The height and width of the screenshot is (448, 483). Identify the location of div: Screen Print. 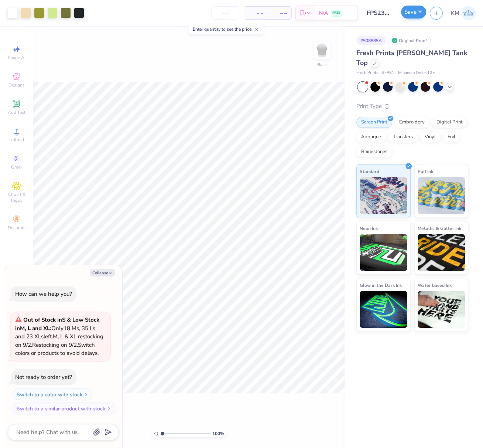
(374, 122).